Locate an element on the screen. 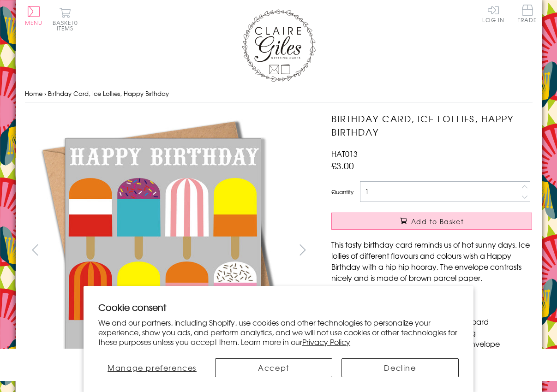 This screenshot has height=392, width=557. span: 0 items is located at coordinates (67, 25).